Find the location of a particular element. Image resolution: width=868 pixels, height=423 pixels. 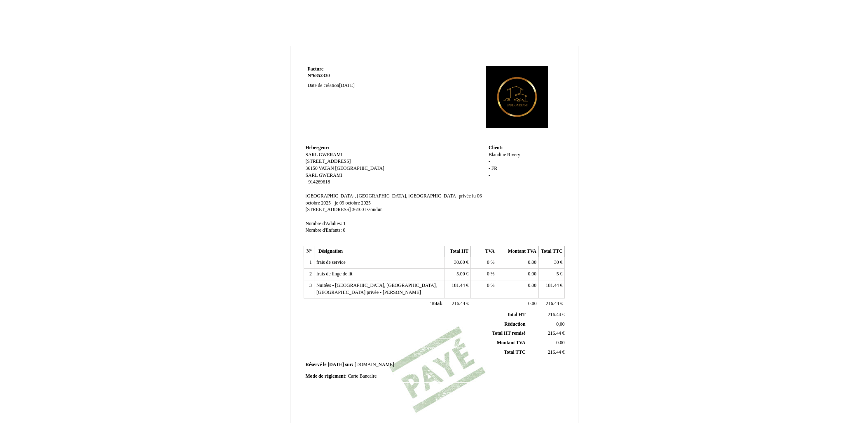

span: GWERAMI is located at coordinates (331, 175).